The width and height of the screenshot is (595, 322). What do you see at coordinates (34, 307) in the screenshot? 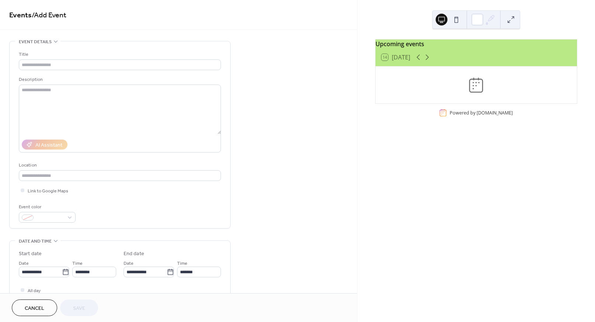
I see `a: Cancel` at bounding box center [34, 307].